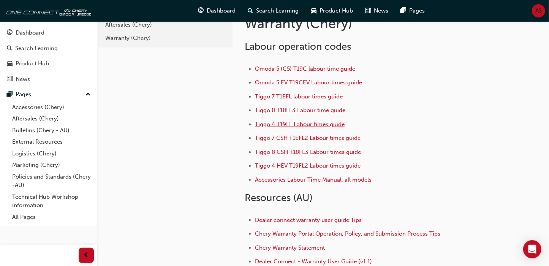  Describe the element at coordinates (48, 64) in the screenshot. I see `a: Product Hub` at that location.